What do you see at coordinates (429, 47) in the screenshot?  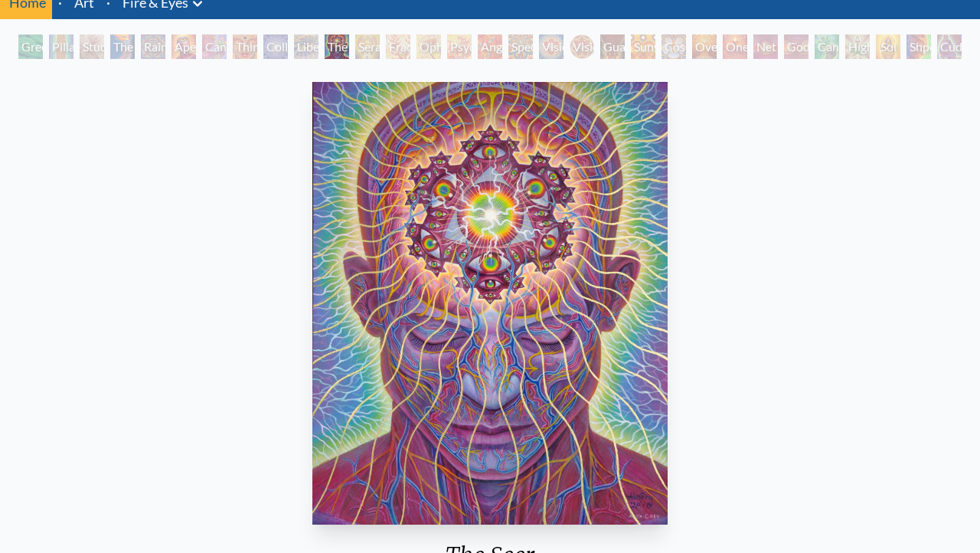 I see `div: Ophanic Eyelash` at bounding box center [429, 47].